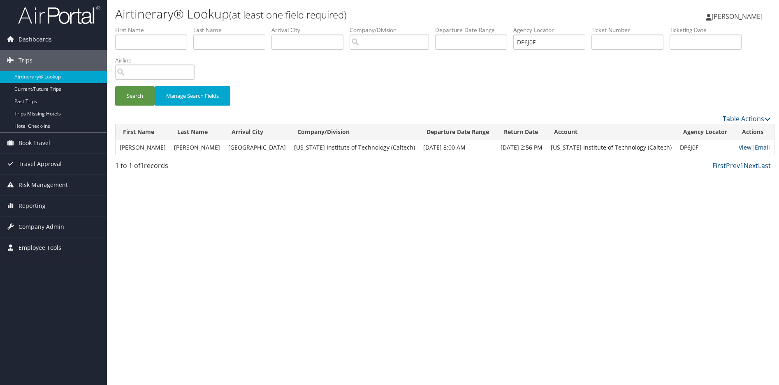 This screenshot has height=385, width=779. I want to click on label: First Name, so click(154, 30).